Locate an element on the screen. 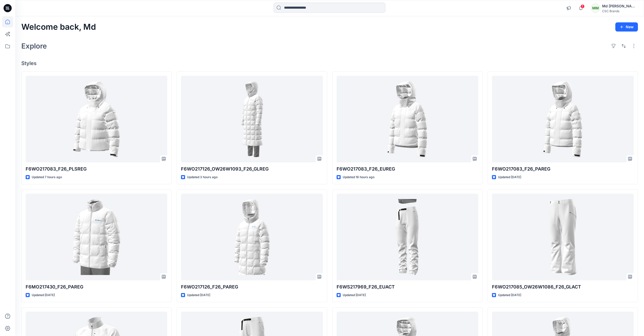 This screenshot has width=644, height=336. p: F6WO217083_F26_PAREG is located at coordinates (563, 169).